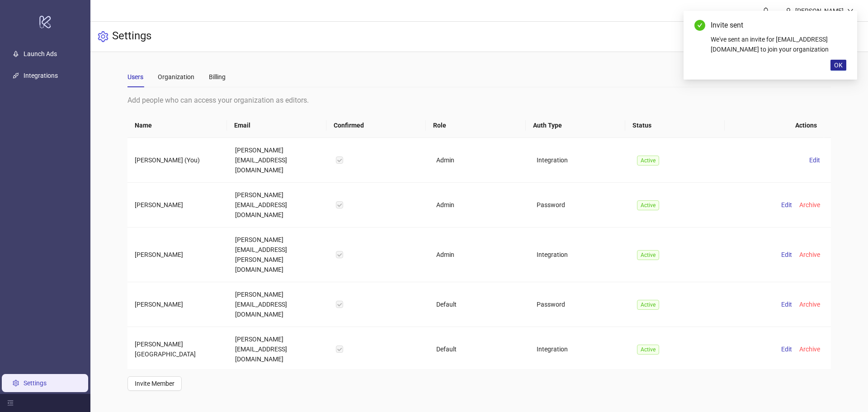 The width and height of the screenshot is (868, 412). Describe the element at coordinates (154, 383) in the screenshot. I see `span: Invite Member` at that location.